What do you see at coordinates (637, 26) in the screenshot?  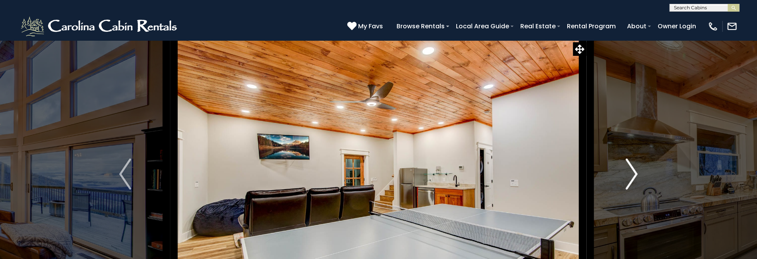 I see `a: About` at bounding box center [637, 26].